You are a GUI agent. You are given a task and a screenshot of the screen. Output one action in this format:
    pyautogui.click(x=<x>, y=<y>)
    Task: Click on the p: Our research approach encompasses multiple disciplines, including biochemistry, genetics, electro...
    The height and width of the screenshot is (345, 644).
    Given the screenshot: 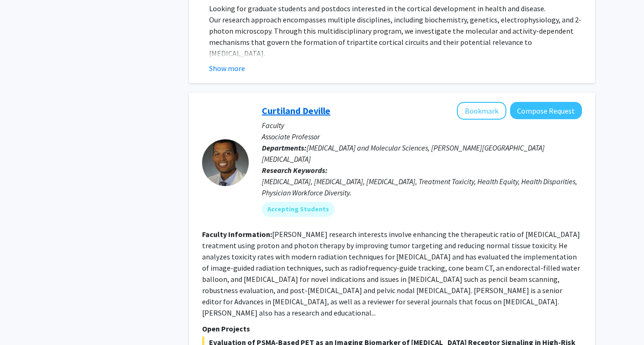 What is the action you would take?
    pyautogui.click(x=395, y=37)
    